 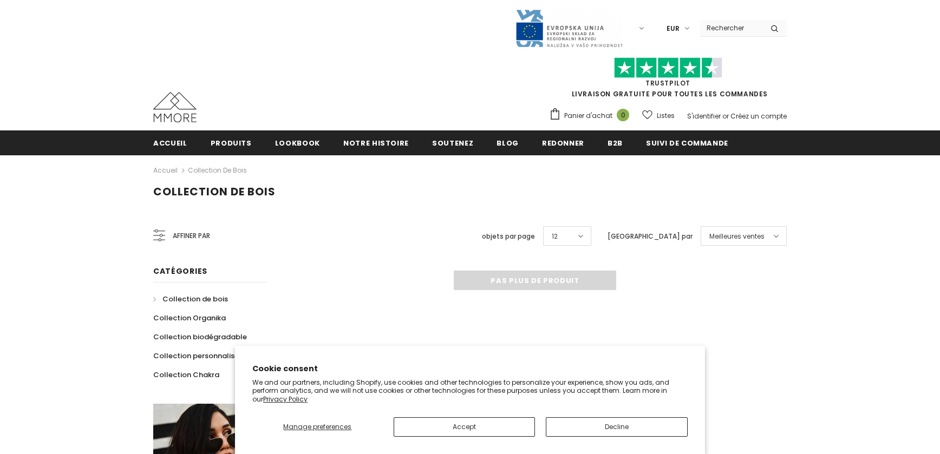 What do you see at coordinates (759, 116) in the screenshot?
I see `a: Créez un compte` at bounding box center [759, 116].